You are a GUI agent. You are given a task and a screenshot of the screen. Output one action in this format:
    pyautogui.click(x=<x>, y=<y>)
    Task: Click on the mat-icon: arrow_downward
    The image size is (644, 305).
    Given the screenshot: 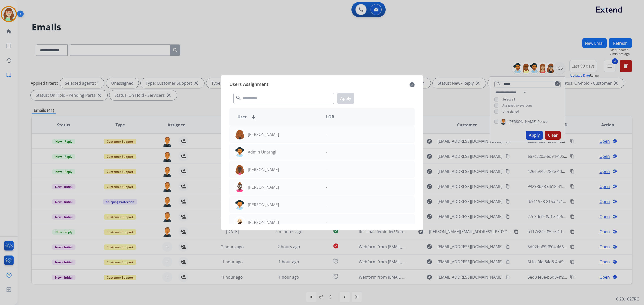 What is the action you would take?
    pyautogui.click(x=253, y=117)
    